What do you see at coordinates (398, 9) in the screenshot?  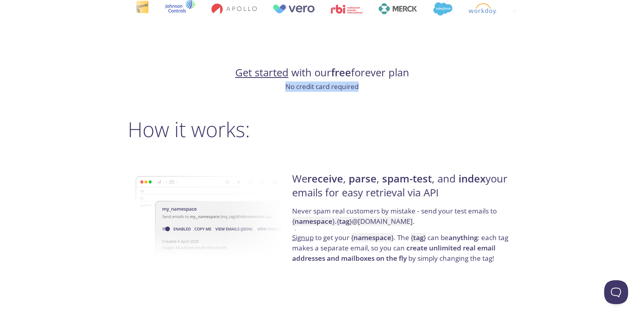 I see `img: merck` at bounding box center [398, 9].